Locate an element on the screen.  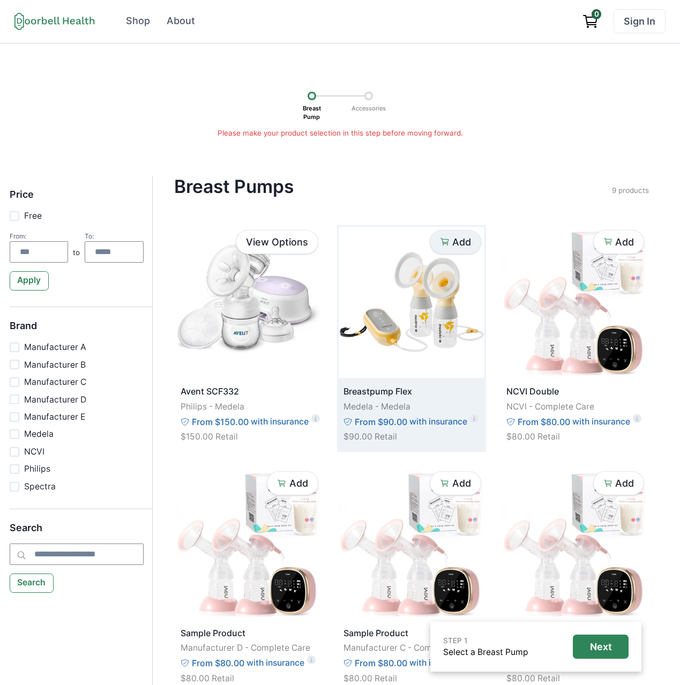
div: To: is located at coordinates (114, 236).